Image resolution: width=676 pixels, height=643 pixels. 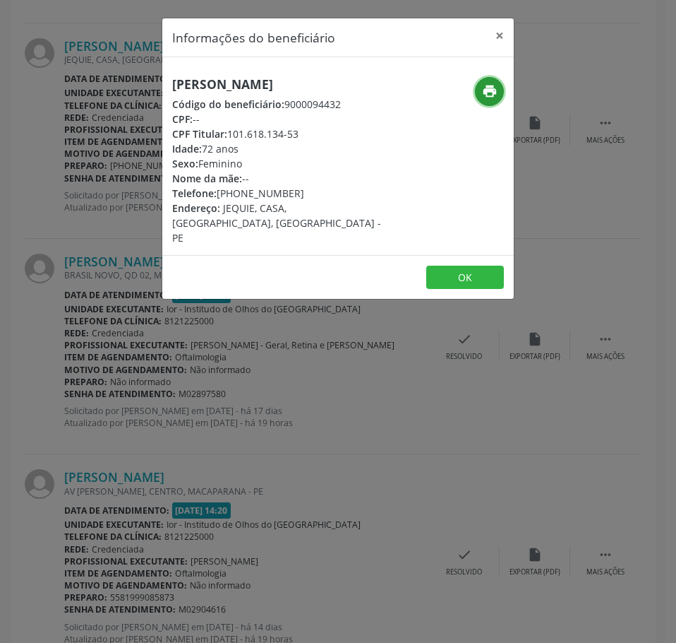 I want to click on span: Endereço:, so click(x=196, y=208).